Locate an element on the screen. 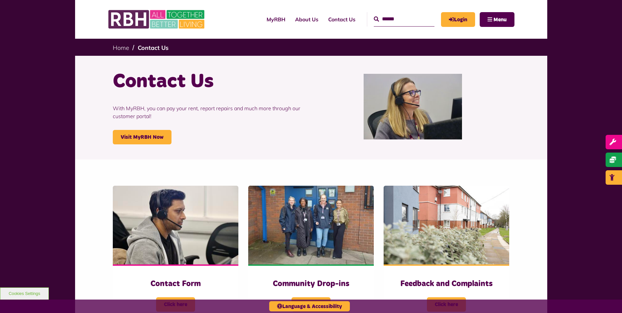 The image size is (622, 313). img: Heywood Drop In 2024 is located at coordinates (311, 225).